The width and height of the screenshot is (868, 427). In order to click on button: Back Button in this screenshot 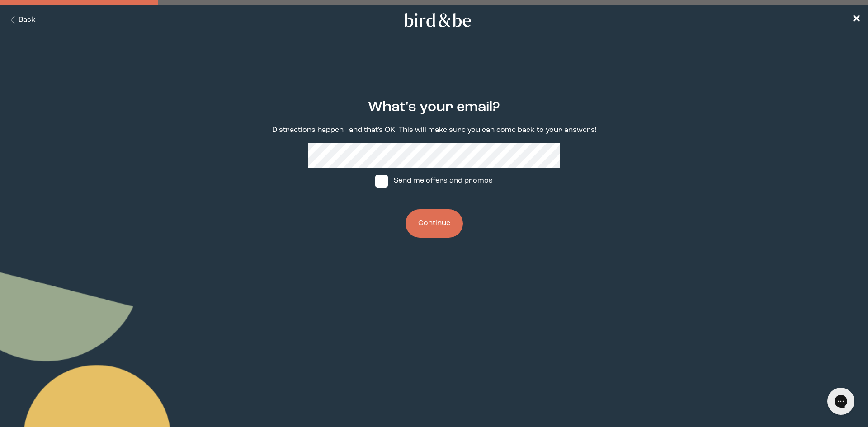, I will do `click(21, 20)`.